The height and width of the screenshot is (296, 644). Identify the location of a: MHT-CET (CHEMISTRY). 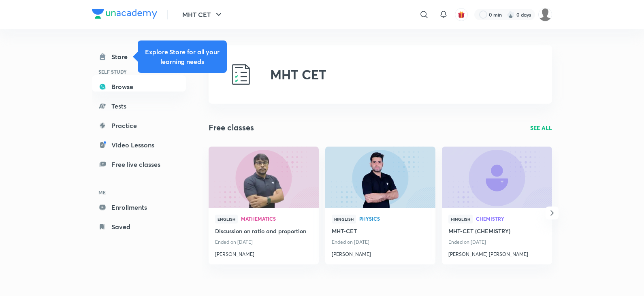
(496, 232).